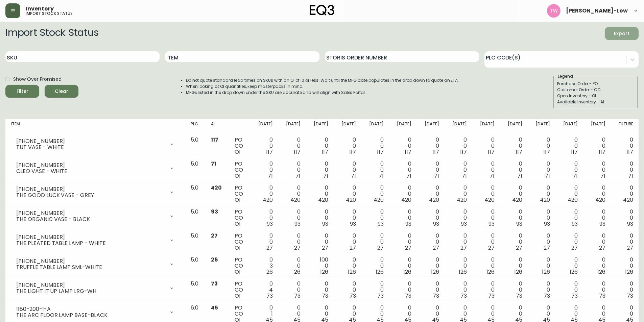 The height and width of the screenshot is (322, 644). What do you see at coordinates (90, 291) in the screenshot?
I see `div: THE LIGHT IT UP LAMP LRG-WH` at bounding box center [90, 291].